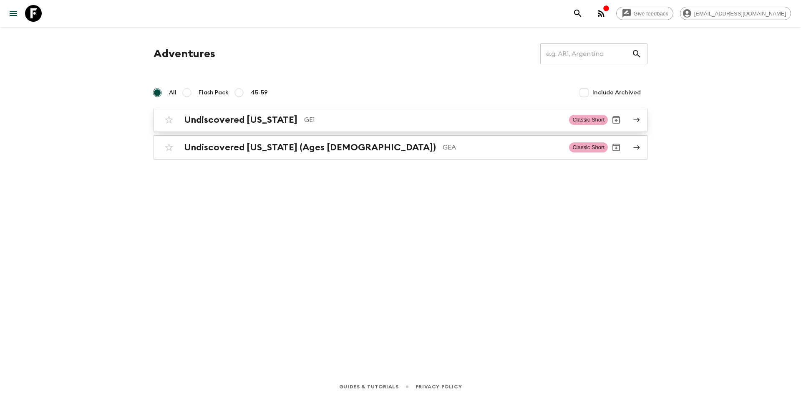  Describe the element at coordinates (173, 93) in the screenshot. I see `span: All` at that location.